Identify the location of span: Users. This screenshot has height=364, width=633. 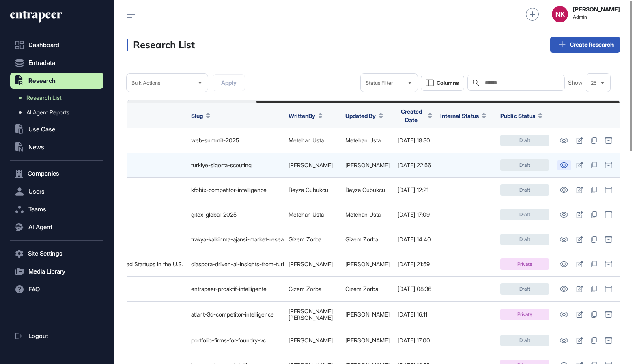
(36, 191).